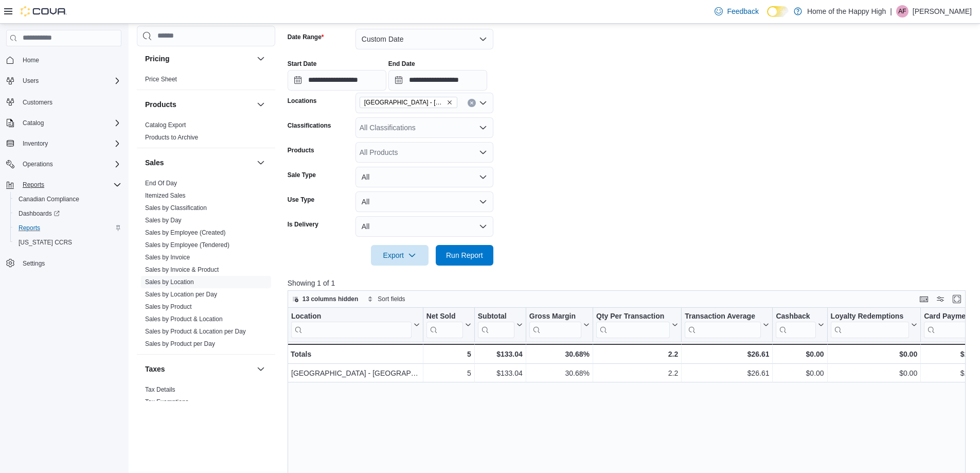 This screenshot has height=473, width=980. I want to click on a: Sales by Classification, so click(176, 208).